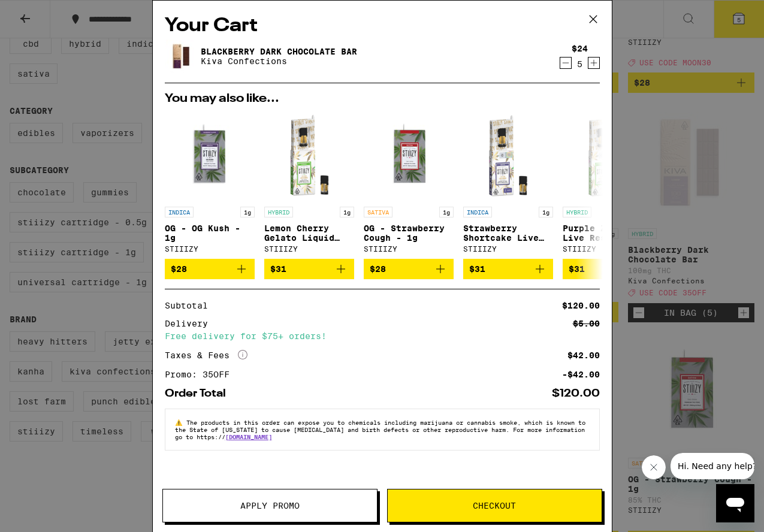 Image resolution: width=764 pixels, height=532 pixels. Describe the element at coordinates (191, 323) in the screenshot. I see `div: Delivery` at that location.